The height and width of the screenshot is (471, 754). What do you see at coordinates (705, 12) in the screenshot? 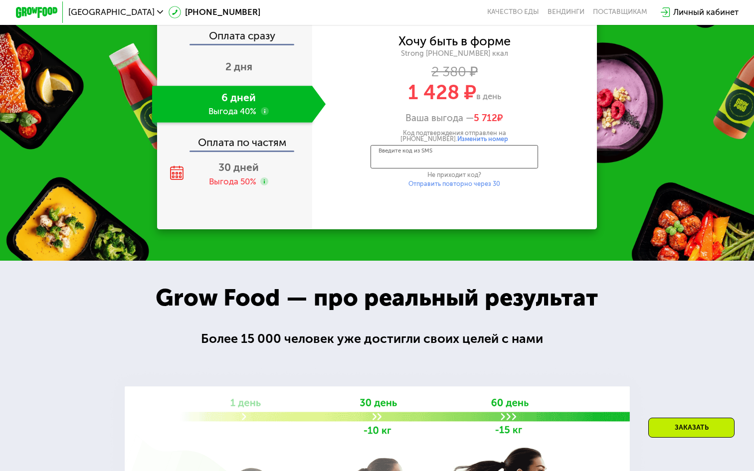
I see `div: Личный кабинет` at bounding box center [705, 12].